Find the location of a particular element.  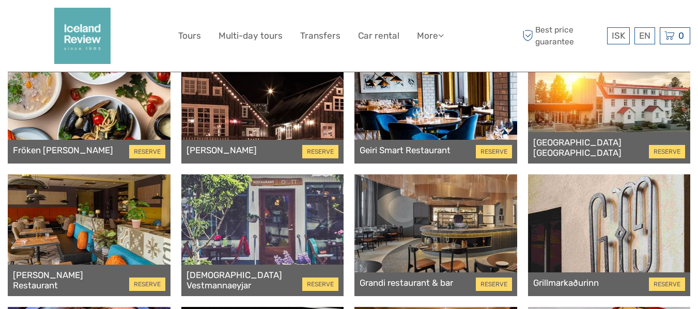

button: Open LiveChat chat widget is located at coordinates (125, 22).